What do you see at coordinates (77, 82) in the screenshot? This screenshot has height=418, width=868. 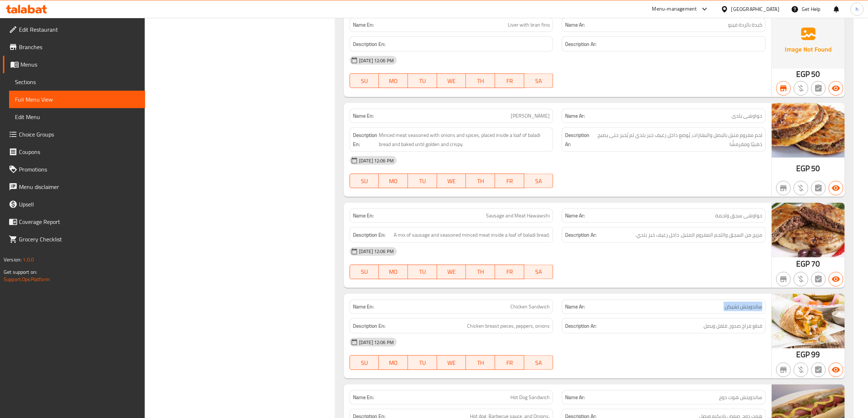 I see `a: Sections` at bounding box center [77, 82].